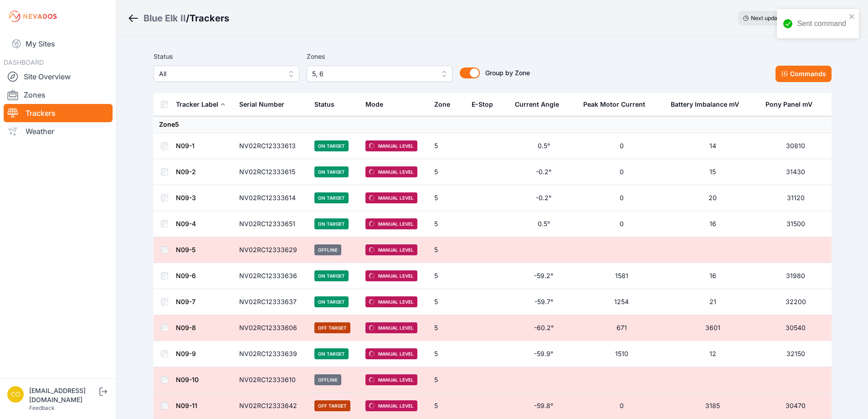  Describe the element at coordinates (197, 105) in the screenshot. I see `div: Tracker Label` at that location.